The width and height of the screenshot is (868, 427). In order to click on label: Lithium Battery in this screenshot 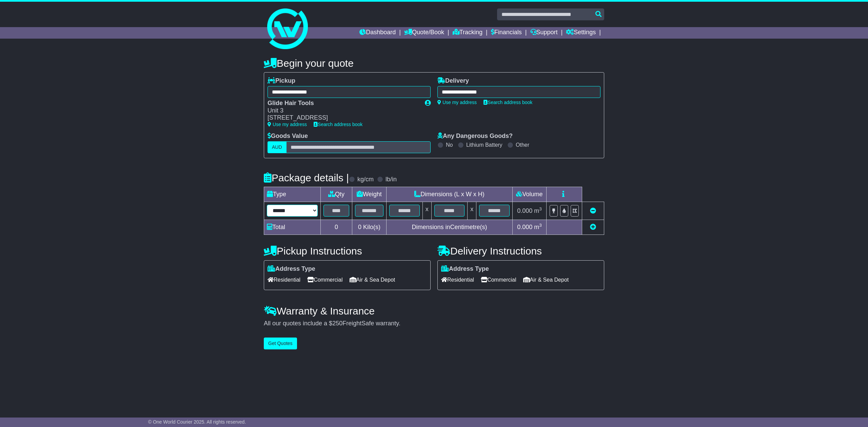, I will do `click(484, 145)`.